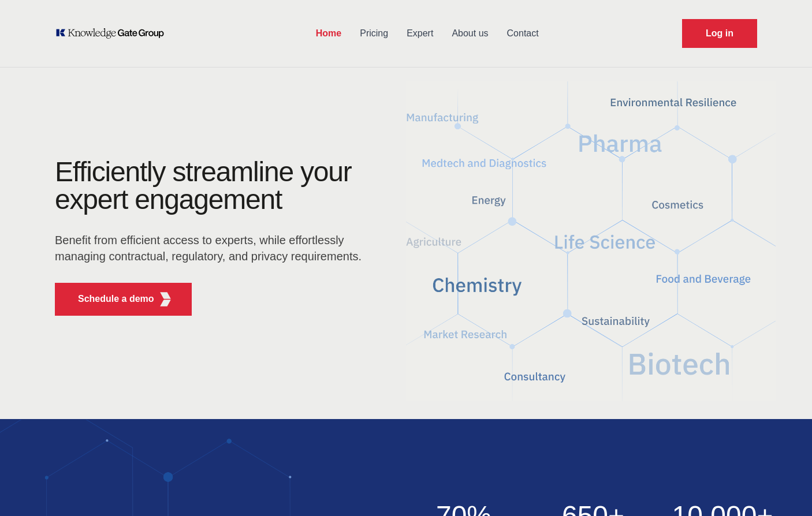 Image resolution: width=812 pixels, height=516 pixels. I want to click on p: Benefit from efficient access to experts, while effortlessly managing contractual, regulatory, an..., so click(212, 249).